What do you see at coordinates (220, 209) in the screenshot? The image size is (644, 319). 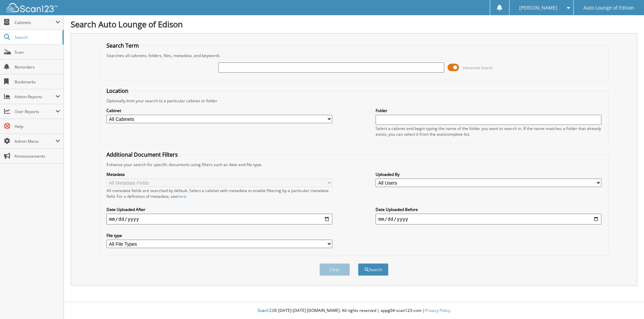 I see `label: Date Uploaded After` at bounding box center [220, 209].